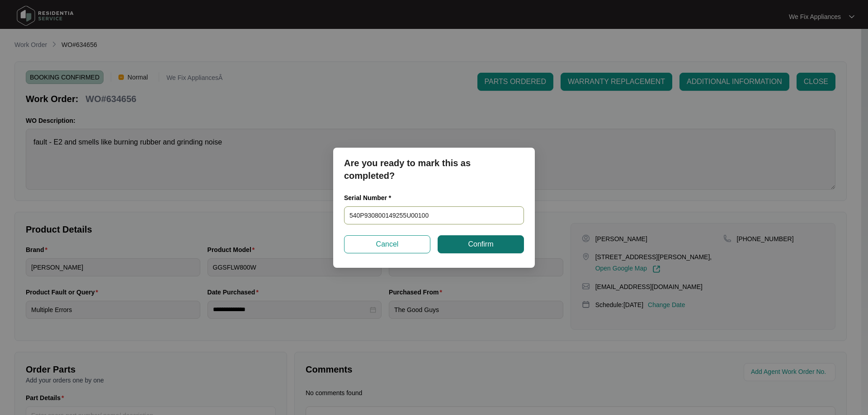 This screenshot has width=868, height=415. What do you see at coordinates (387, 245) in the screenshot?
I see `span: Cancel` at bounding box center [387, 245].